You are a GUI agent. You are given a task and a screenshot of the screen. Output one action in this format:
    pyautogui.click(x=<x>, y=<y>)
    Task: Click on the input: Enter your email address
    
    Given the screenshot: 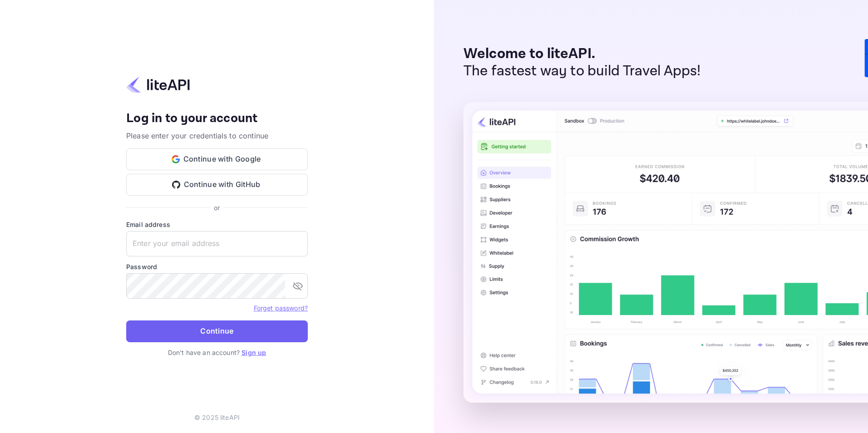 What is the action you would take?
    pyautogui.click(x=217, y=244)
    